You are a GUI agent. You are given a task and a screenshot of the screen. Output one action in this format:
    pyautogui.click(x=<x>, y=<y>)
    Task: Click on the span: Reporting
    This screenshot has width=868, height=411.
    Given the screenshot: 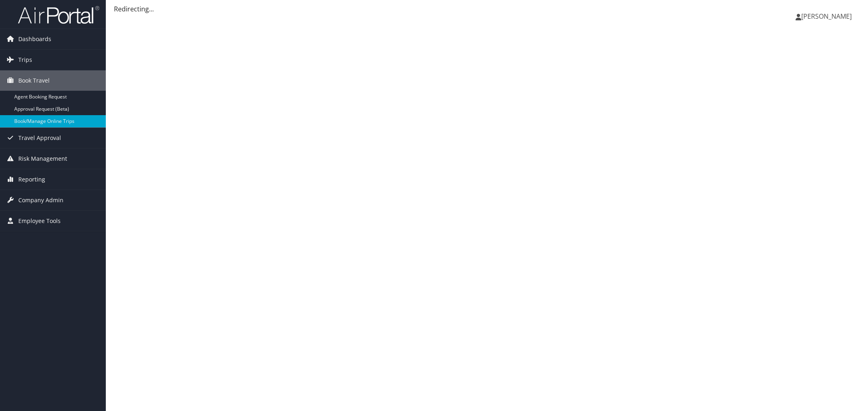 What is the action you would take?
    pyautogui.click(x=31, y=180)
    